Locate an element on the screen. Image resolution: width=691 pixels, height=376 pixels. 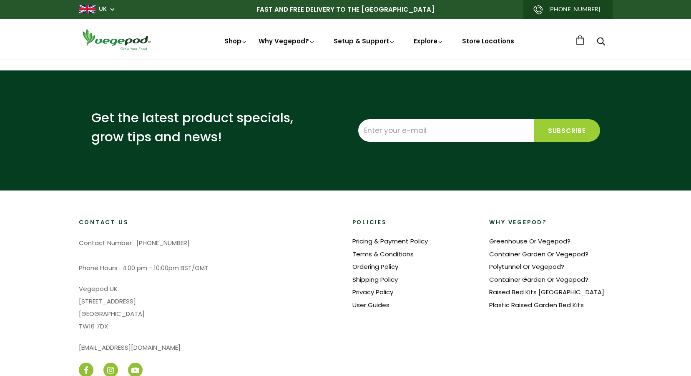
img: Vegepod is located at coordinates (116, 39).